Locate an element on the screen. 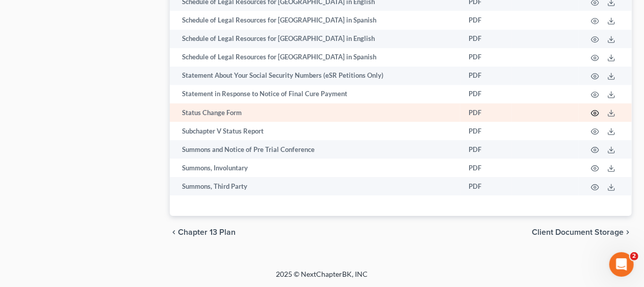 The height and width of the screenshot is (287, 644). button: chevron_left Chapter 13 Plan is located at coordinates (203, 232).